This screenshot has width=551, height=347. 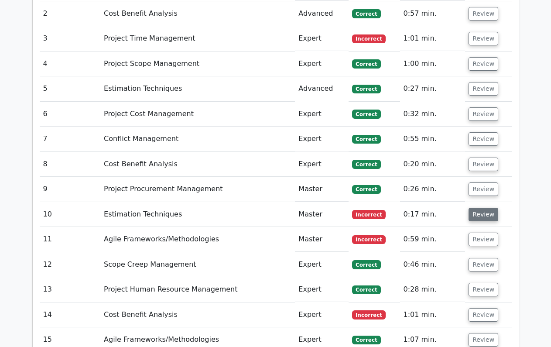 What do you see at coordinates (197, 139) in the screenshot?
I see `td: Conflict Management` at bounding box center [197, 139].